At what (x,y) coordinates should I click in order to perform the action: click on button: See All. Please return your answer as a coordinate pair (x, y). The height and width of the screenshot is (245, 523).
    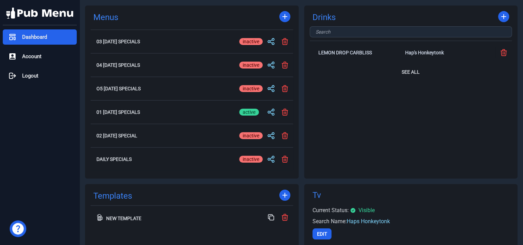
    Looking at the image, I should click on (411, 72).